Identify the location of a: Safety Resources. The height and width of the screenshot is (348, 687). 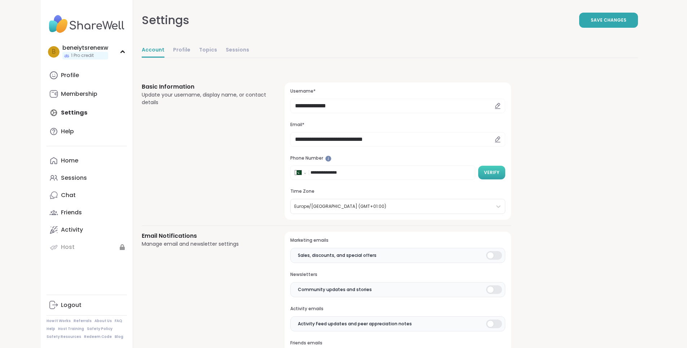
(64, 337).